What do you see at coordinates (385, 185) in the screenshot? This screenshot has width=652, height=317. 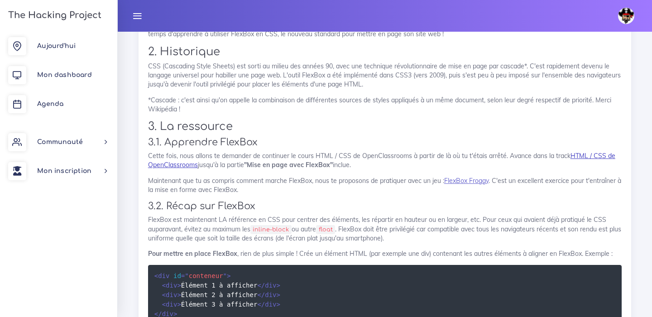 I see `p: Maintenant que tu as compris comment marche FlexBox, nous te proposons de pratiquer avec un jeu :...` at bounding box center [385, 185].